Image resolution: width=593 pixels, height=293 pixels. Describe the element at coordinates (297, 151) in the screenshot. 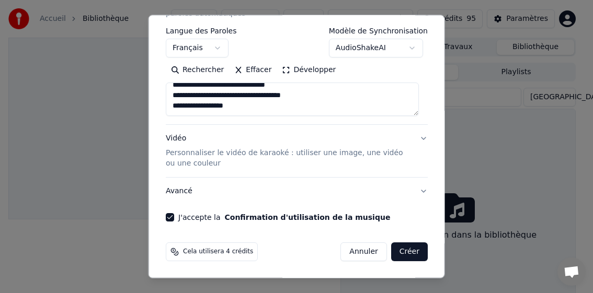

I see `button: VidéoPersonnaliser le vidéo de karaoké : utiliser une image, une vidéo ou une couleur` at that location.